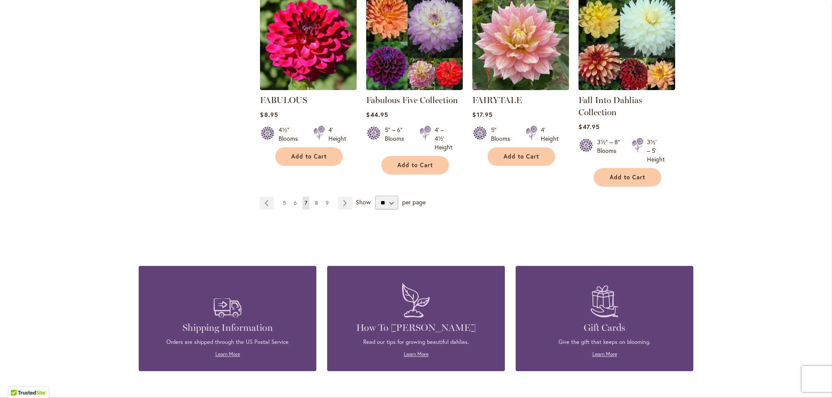 This screenshot has width=832, height=398. I want to click on span: $47.95, so click(589, 127).